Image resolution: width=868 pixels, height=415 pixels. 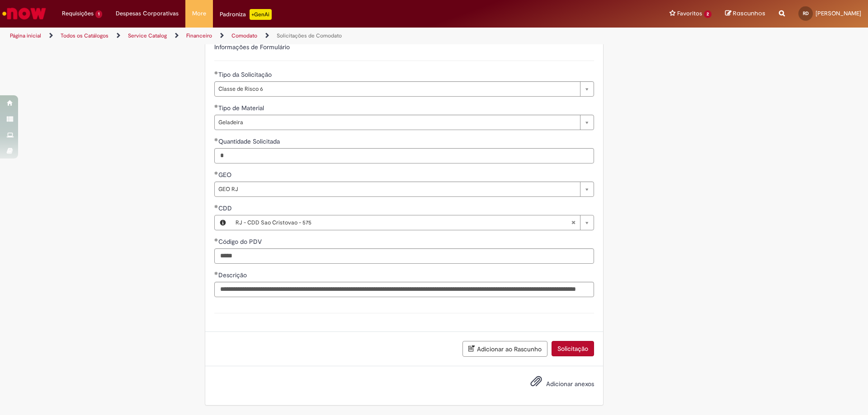 What do you see at coordinates (505, 349) in the screenshot?
I see `button: Adicionar ao Rascunho` at bounding box center [505, 349].